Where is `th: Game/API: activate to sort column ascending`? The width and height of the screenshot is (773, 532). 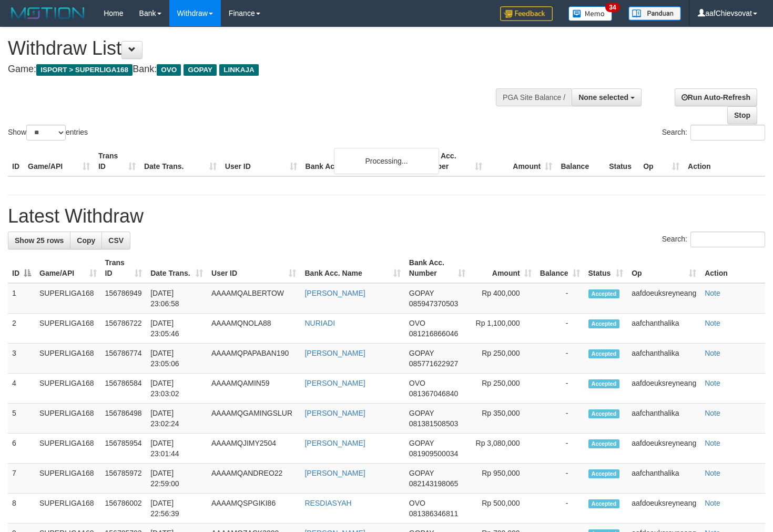 th: Game/API: activate to sort column ascending is located at coordinates (68, 267).